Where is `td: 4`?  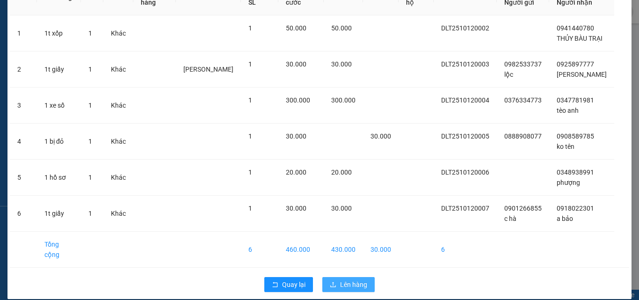
td: 4 is located at coordinates (23, 141).